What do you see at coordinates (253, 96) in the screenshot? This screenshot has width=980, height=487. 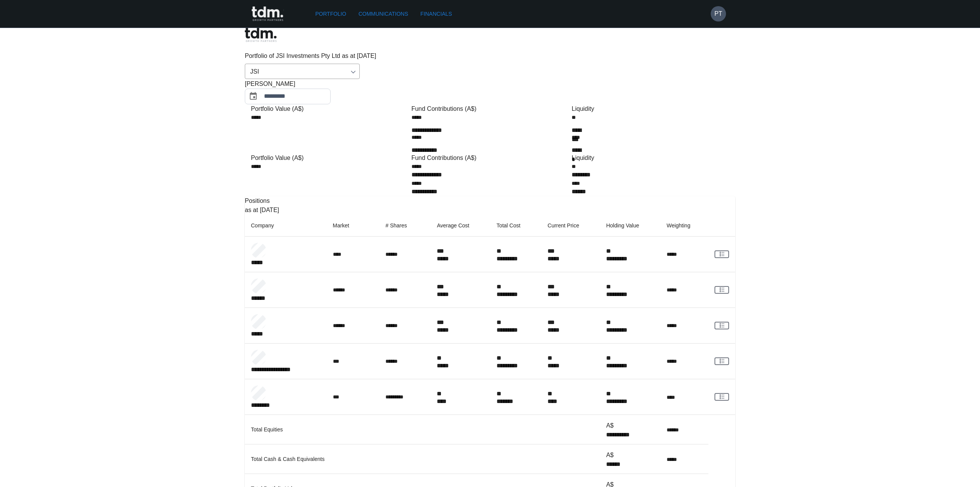 I see `button: Choose date, selected date is Jul 31, 2025` at bounding box center [253, 96].